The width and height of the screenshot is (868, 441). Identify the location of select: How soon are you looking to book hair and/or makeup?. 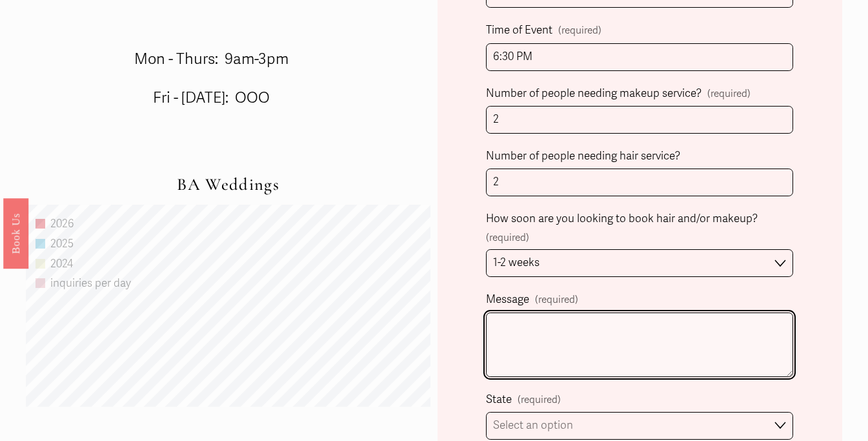
(639, 263).